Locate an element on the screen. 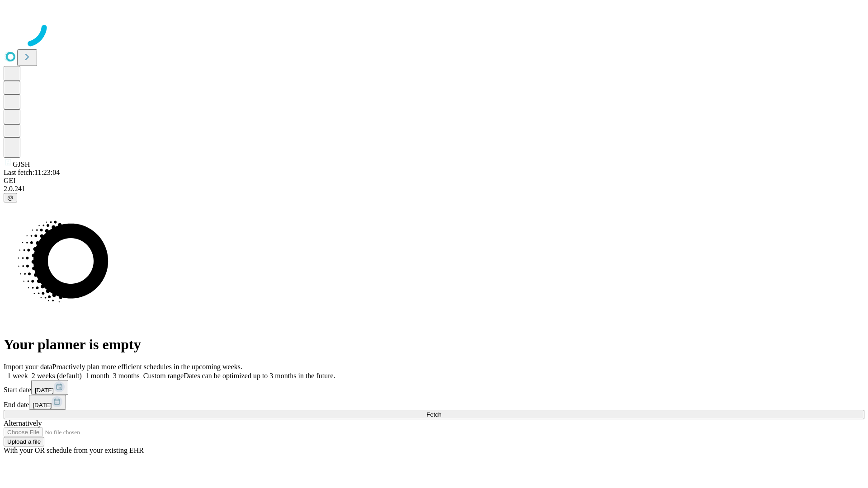 The width and height of the screenshot is (868, 488). span: 3 months is located at coordinates (126, 375).